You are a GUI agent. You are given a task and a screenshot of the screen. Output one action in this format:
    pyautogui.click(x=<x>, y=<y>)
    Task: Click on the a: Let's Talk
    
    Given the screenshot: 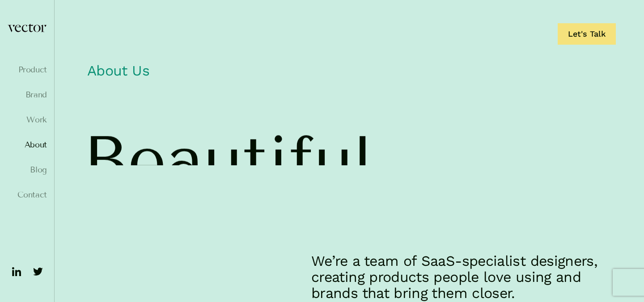 What is the action you would take?
    pyautogui.click(x=587, y=34)
    